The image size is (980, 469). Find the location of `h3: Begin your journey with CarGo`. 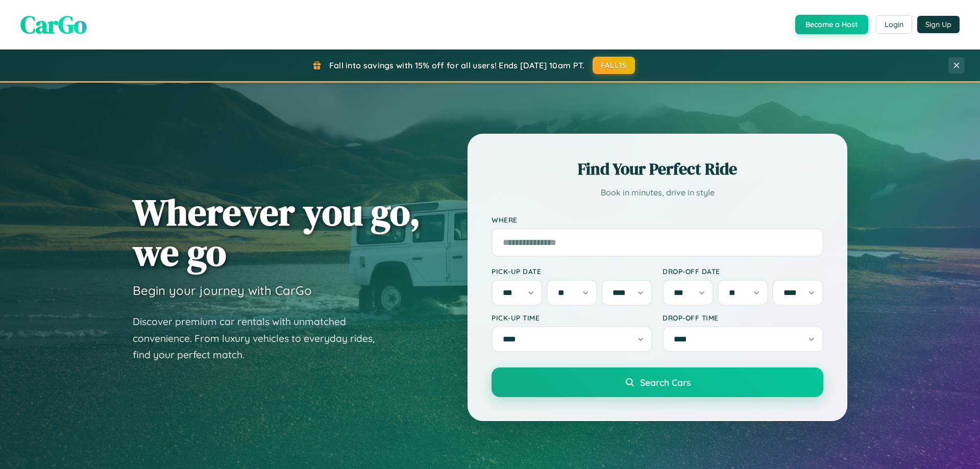

h3: Begin your journey with CarGo is located at coordinates (222, 290).